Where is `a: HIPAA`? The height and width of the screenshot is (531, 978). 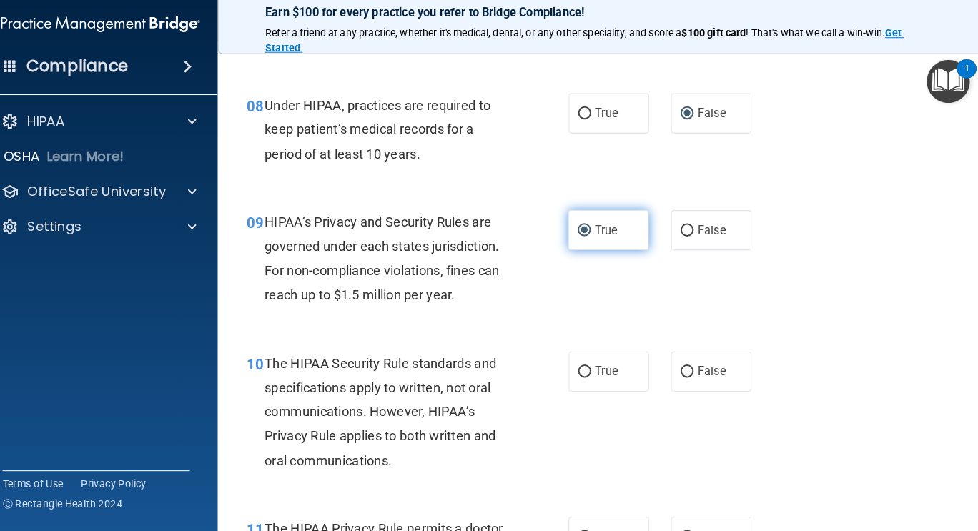
a: HIPAA is located at coordinates (112, 124).